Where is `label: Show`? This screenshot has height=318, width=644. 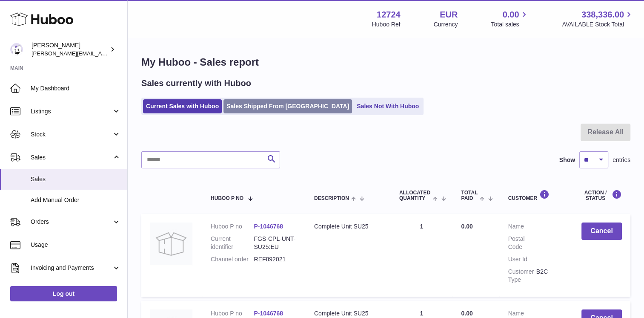
label: Show is located at coordinates (567, 159).